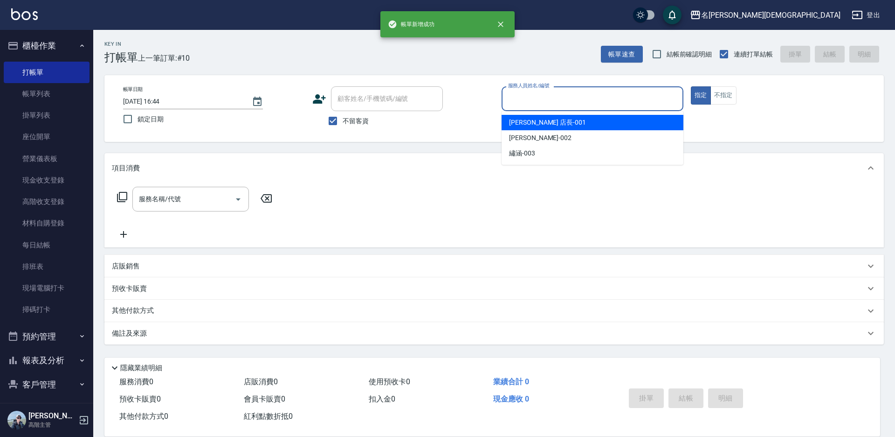 The image size is (895, 437). Describe the element at coordinates (511, 398) in the screenshot. I see `span: 現金應收 0` at that location.